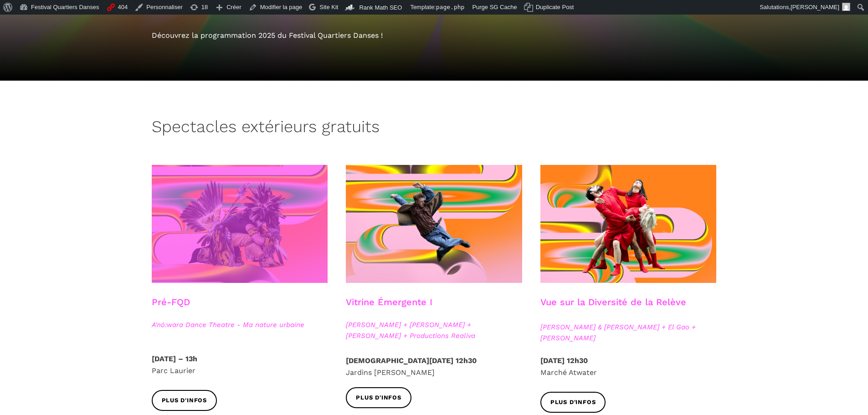  I want to click on div: Découvrez la programmation 2025 du Festival Quartiers Danses !, so click(434, 35).